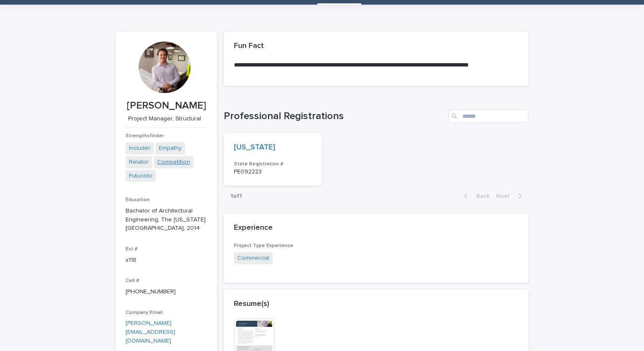 The height and width of the screenshot is (351, 644). Describe the element at coordinates (236, 196) in the screenshot. I see `p: 1 of 1` at that location.